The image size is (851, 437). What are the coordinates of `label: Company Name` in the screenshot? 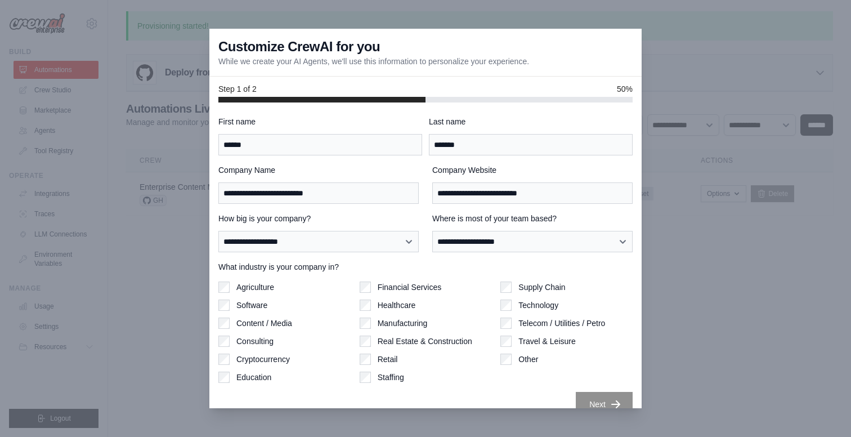 It's located at (319, 170).